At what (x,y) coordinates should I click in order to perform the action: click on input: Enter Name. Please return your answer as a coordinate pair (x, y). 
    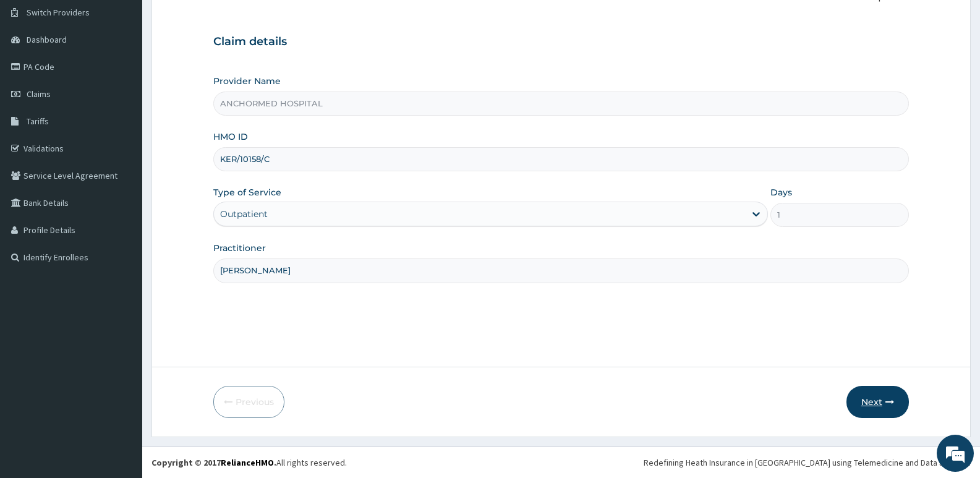
    Looking at the image, I should click on (561, 270).